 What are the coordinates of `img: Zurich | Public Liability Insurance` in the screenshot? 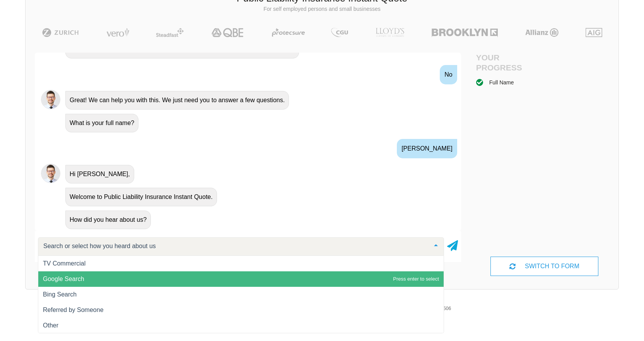 It's located at (60, 32).